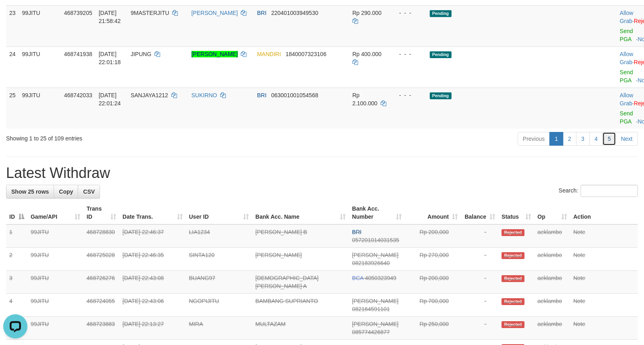  I want to click on a: MULTAZAM, so click(270, 324).